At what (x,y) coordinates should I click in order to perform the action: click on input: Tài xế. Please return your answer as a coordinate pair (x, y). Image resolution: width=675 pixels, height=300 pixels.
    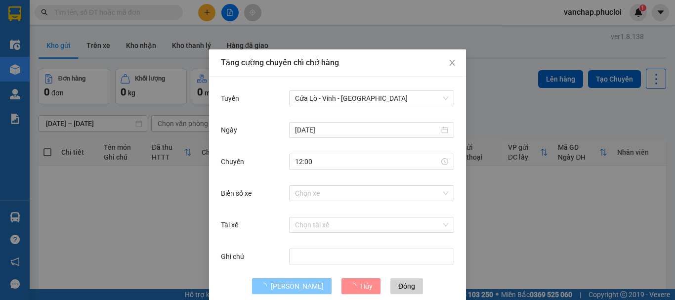
    Looking at the image, I should click on (368, 225).